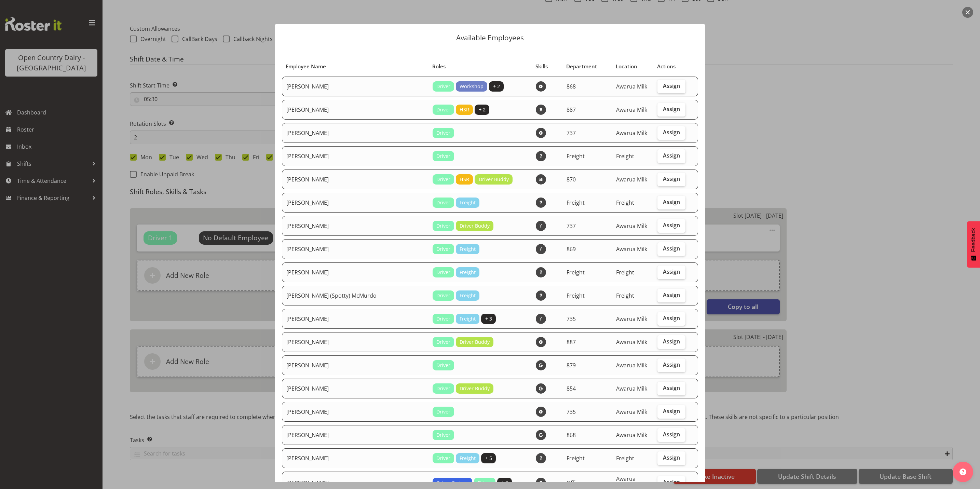 Image resolution: width=980 pixels, height=489 pixels. I want to click on span: Office, so click(574, 483).